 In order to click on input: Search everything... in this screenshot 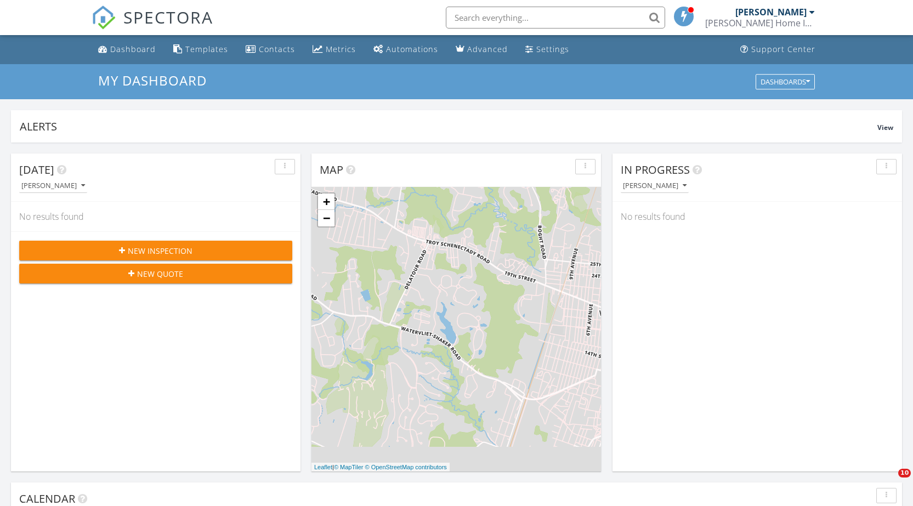, I will do `click(556, 18)`.